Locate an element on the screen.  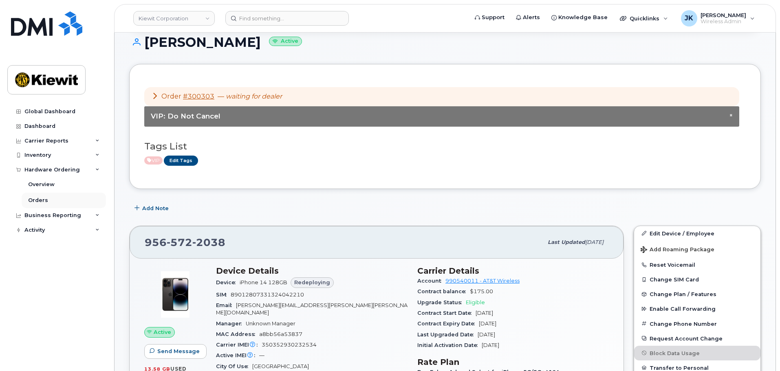
span: Order is located at coordinates (171, 96).